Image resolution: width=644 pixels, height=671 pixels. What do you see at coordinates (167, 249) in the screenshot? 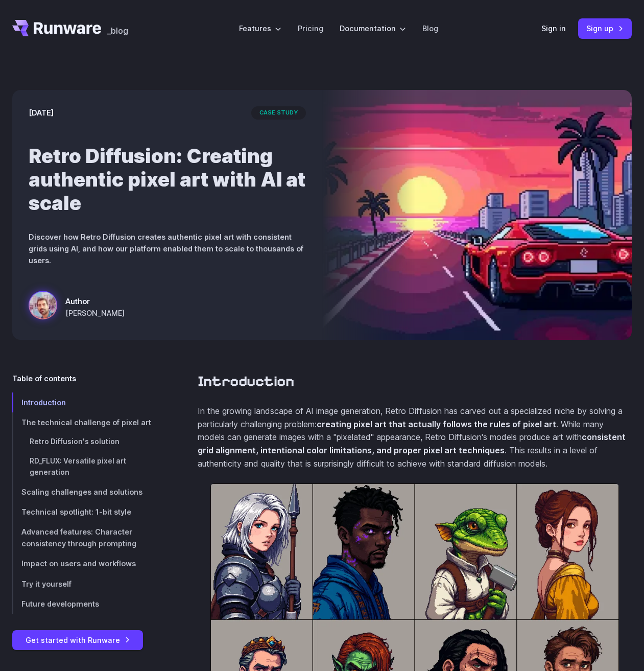
I see `p: Discover how Retro Diffusion creates authentic pixel art with consistent grids using AI, and how ...` at bounding box center [167, 249].